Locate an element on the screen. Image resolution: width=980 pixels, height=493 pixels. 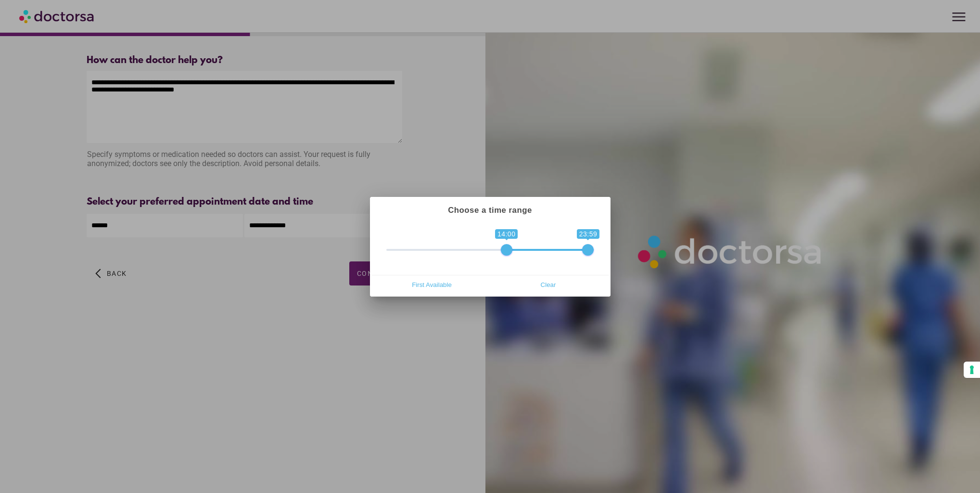
button: First Available is located at coordinates (432, 285).